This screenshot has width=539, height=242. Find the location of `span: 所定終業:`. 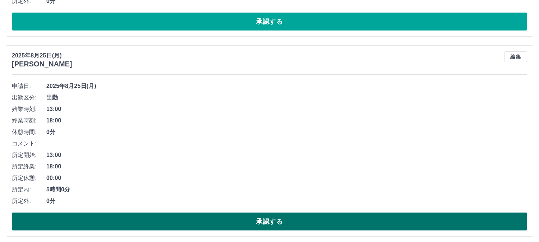

span: 所定終業: is located at coordinates (29, 167).